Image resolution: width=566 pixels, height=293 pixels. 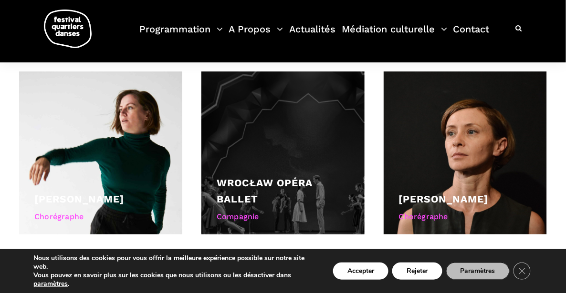 I want to click on button: paramètres, so click(x=51, y=284).